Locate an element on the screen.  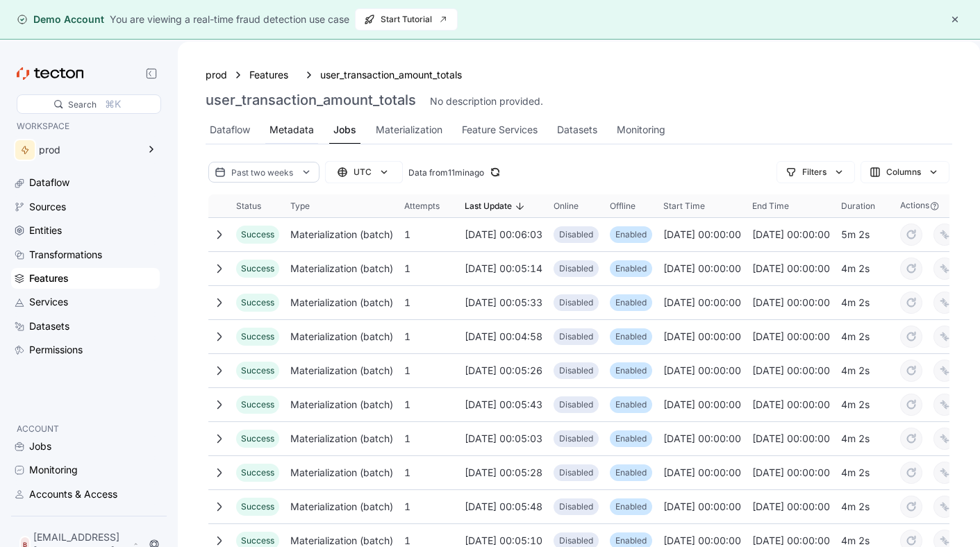
div: Filters is located at coordinates (814, 172).